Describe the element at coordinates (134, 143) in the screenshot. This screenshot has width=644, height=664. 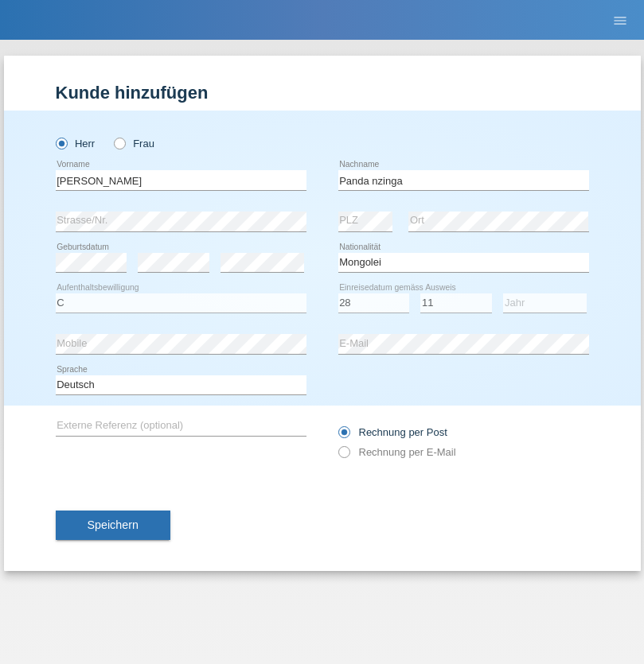
I see `label: Frau` at that location.